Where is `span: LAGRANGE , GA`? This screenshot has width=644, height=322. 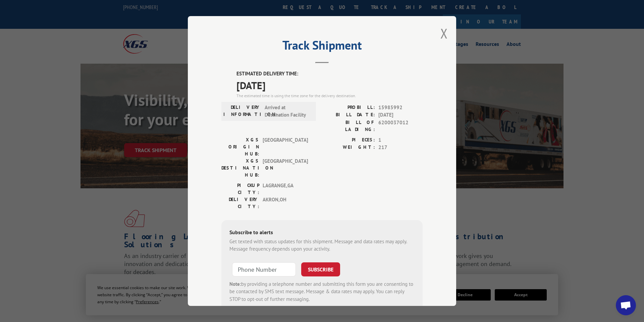 span: LAGRANGE , GA is located at coordinates (285, 189).